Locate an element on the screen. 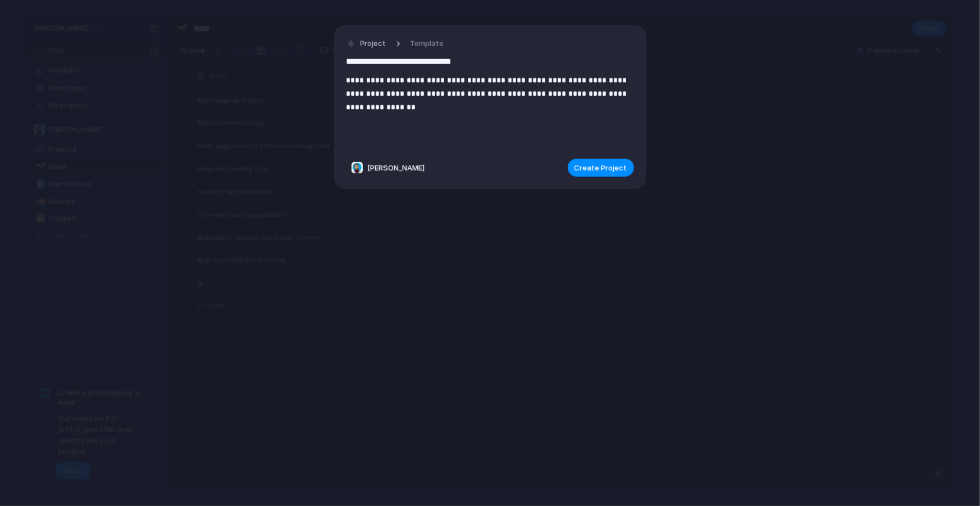 The height and width of the screenshot is (506, 980). span: Template is located at coordinates (427, 44).